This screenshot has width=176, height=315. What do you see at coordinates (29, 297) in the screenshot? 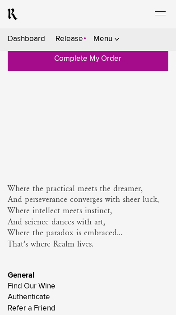
I see `a: Authenticate` at bounding box center [29, 297].